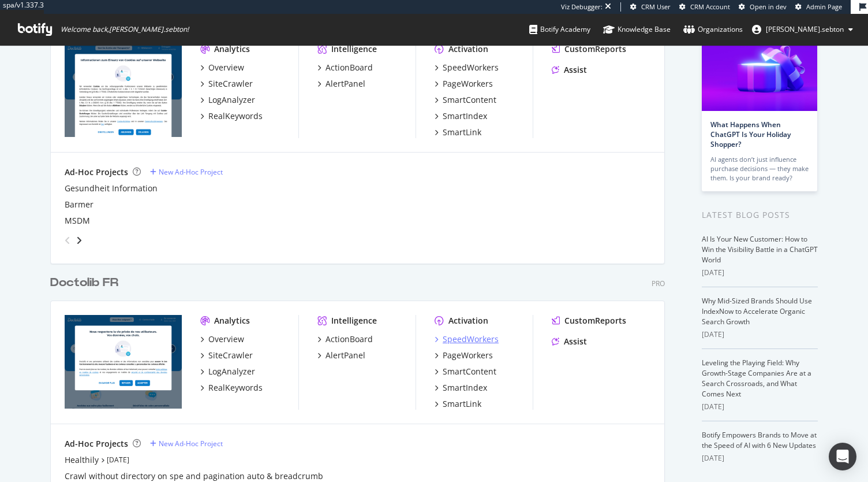 The height and width of the screenshot is (482, 868). I want to click on a: Barmer, so click(79, 205).